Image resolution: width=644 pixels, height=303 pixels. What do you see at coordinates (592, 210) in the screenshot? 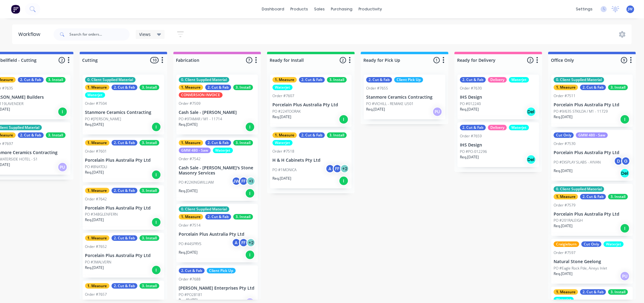
I see `div: 0. Client Supplied Material1. Measure2. Cut & Fab3. InstallOrder #7579Porcelain Plus Australia Pt...` at bounding box center [592, 210].